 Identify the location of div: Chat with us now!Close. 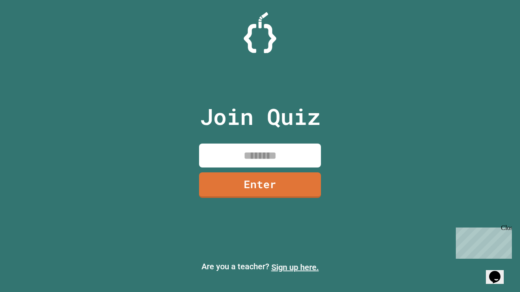
(30, 27).